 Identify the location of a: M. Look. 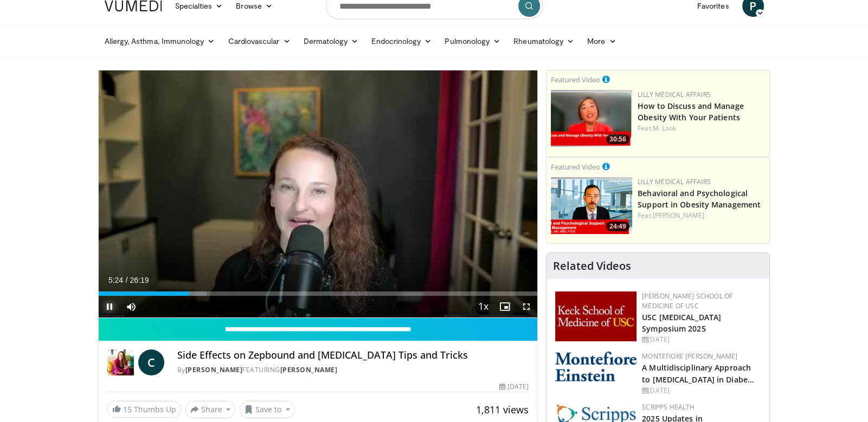
(665, 128).